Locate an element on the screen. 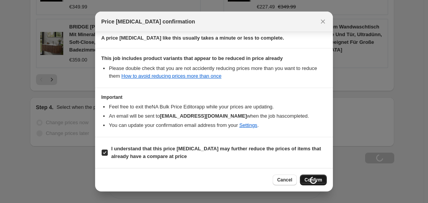 This screenshot has width=428, height=203. li: An email will be sent to when the job has completed . is located at coordinates (218, 116).